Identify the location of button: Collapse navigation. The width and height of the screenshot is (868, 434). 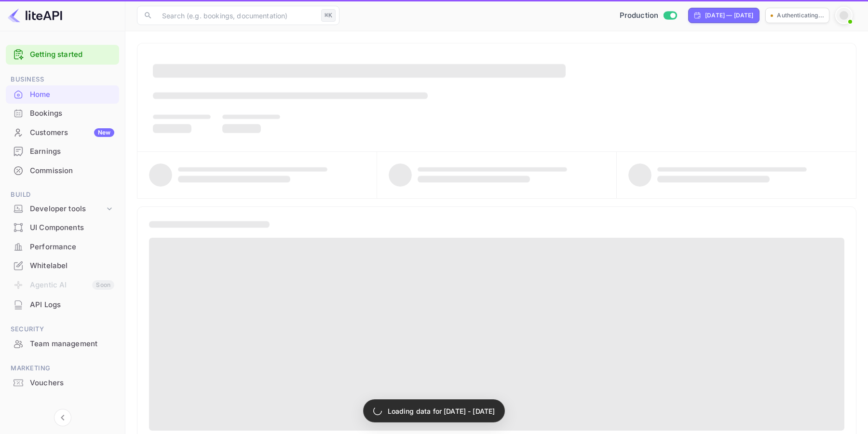
(63, 418).